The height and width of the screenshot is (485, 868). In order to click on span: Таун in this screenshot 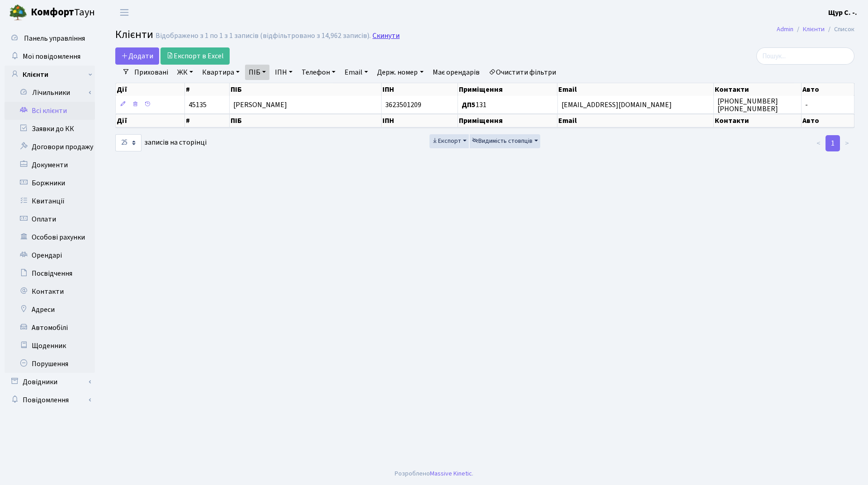, I will do `click(63, 13)`.